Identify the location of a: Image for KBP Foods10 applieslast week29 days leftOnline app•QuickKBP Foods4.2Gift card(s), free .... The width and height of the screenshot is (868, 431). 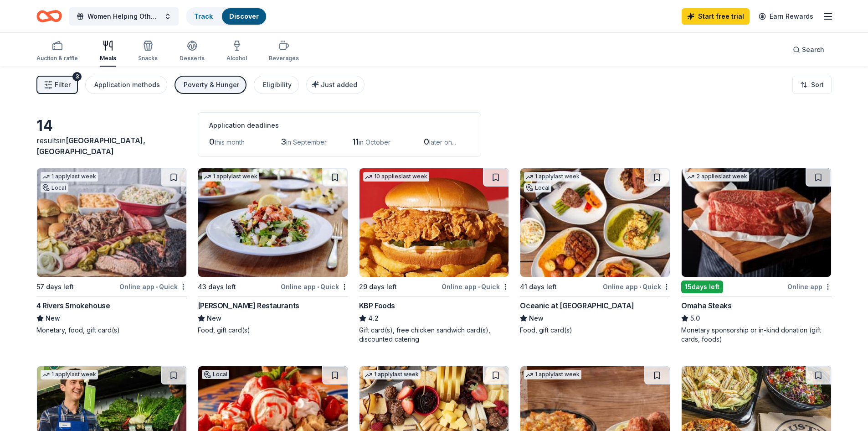
(434, 256).